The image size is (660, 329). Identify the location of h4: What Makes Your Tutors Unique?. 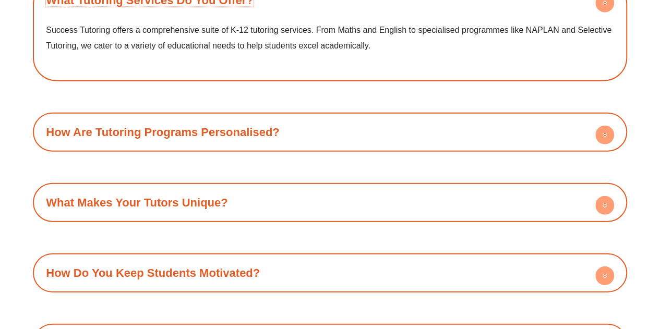
(330, 202).